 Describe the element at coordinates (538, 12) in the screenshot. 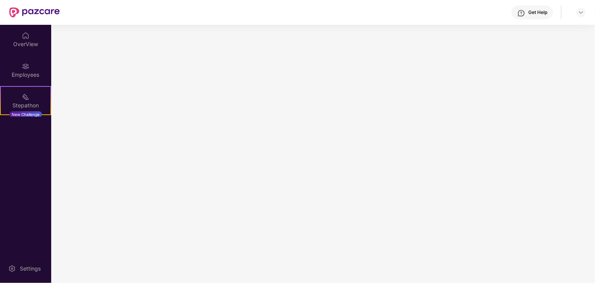

I see `div: Get Help` at that location.